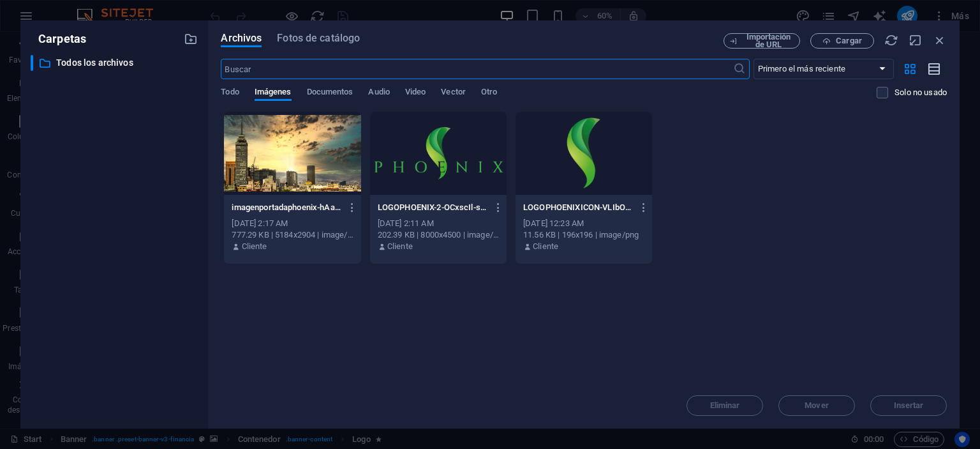  I want to click on input: Buscar, so click(476, 69).